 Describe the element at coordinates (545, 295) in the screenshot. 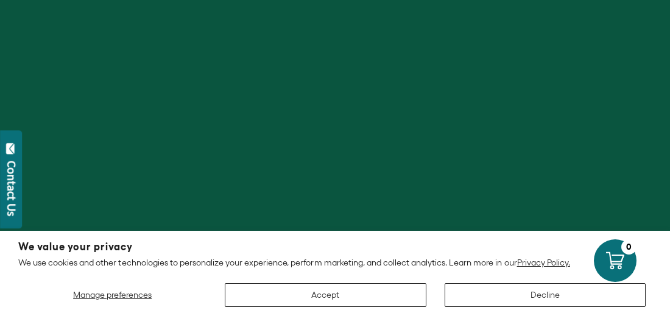

I see `button: Decline` at that location.